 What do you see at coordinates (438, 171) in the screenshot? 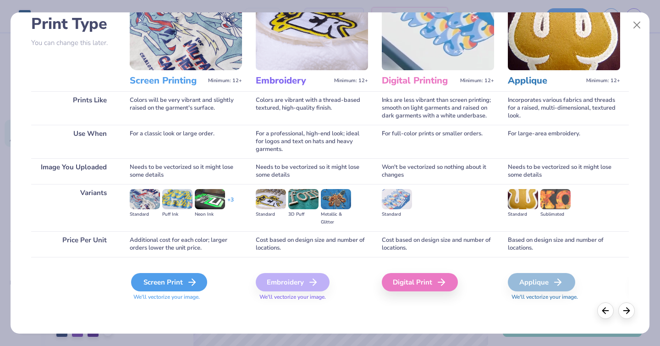
I see `div: Won't be vectorized so nothing about it changes` at bounding box center [438, 171].